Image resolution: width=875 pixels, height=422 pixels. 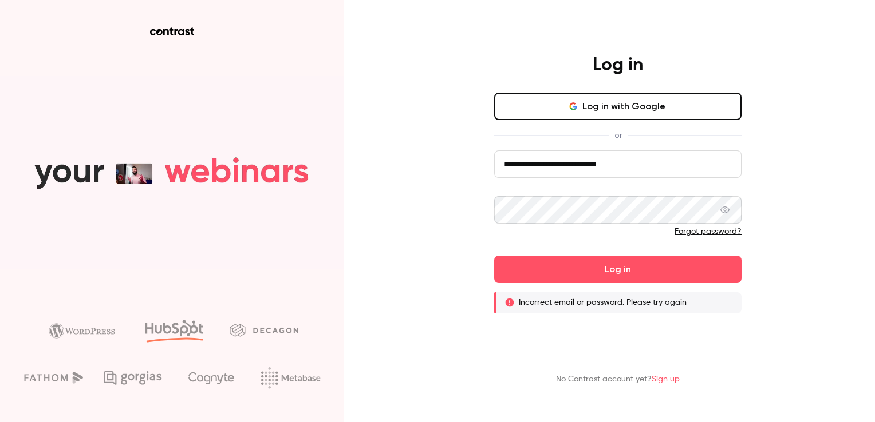 I want to click on img: decagon, so click(x=264, y=330).